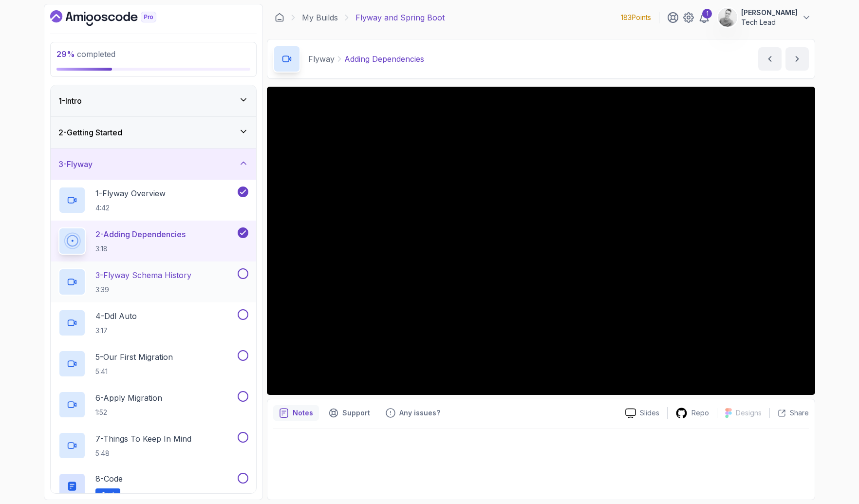 The height and width of the screenshot is (504, 859). I want to click on button: 7-Things To Keep In Mind5:48, so click(153, 446).